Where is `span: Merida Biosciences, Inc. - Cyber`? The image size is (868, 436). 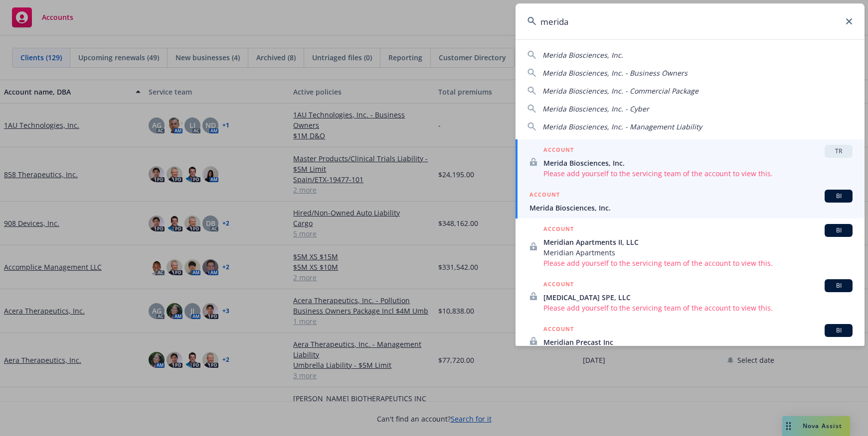
span: Merida Biosciences, Inc. - Cyber is located at coordinates (596, 109).